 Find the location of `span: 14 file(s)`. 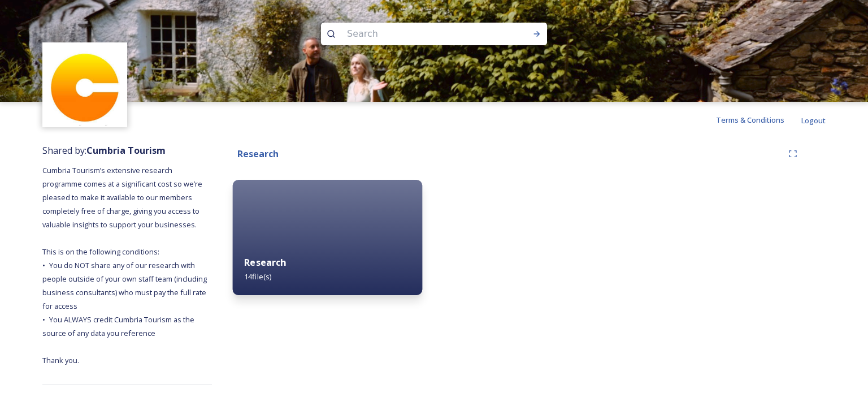

span: 14 file(s) is located at coordinates (258, 277).